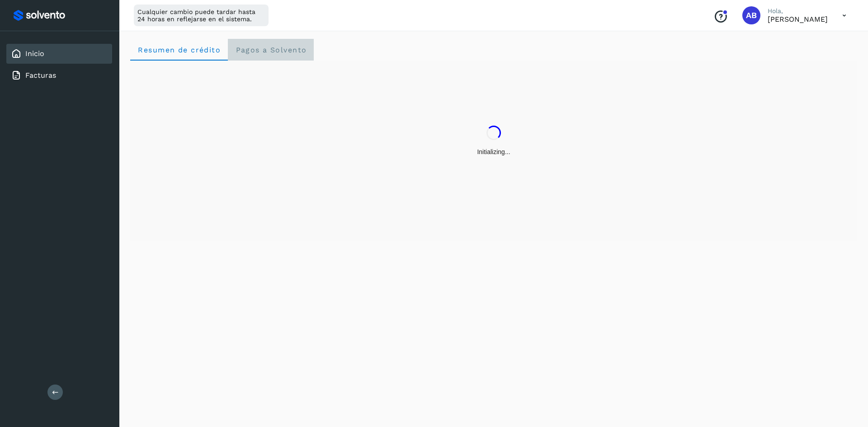 The width and height of the screenshot is (868, 427). I want to click on span: Pagos a Solvento, so click(271, 49).